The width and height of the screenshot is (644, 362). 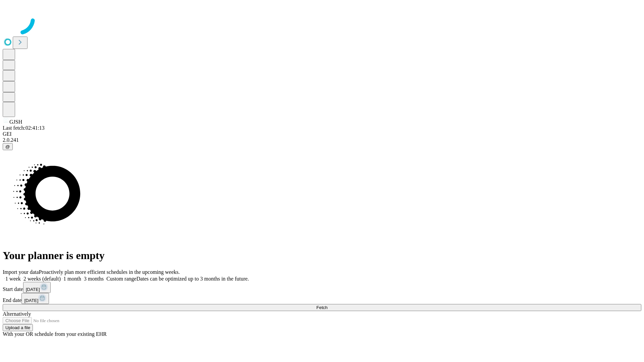 What do you see at coordinates (192, 278) in the screenshot?
I see `span: Dates can be optimized up to 3 months in the future.` at bounding box center [192, 278].